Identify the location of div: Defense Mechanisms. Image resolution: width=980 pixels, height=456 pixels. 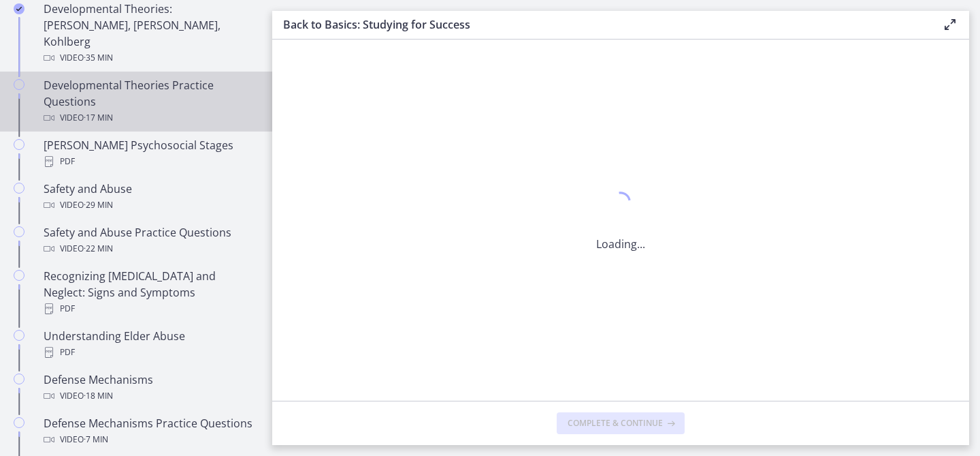
(149, 387).